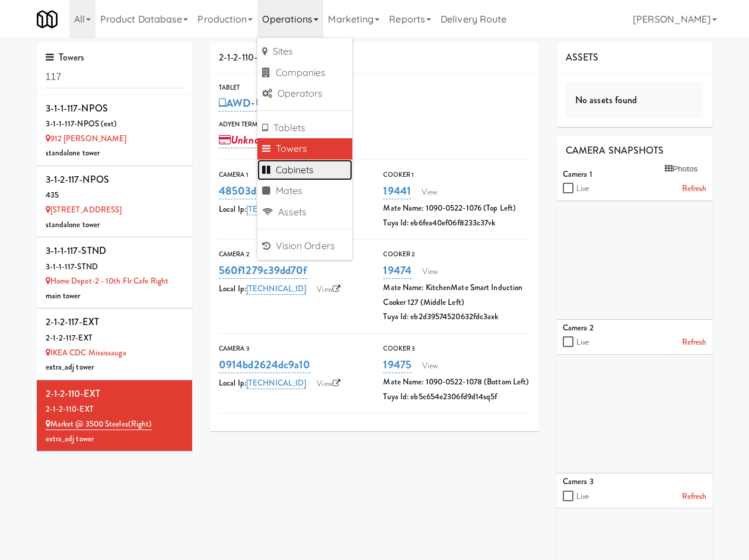 The height and width of the screenshot is (560, 749). What do you see at coordinates (456, 317) in the screenshot?
I see `div: Tuya Id: eb2d39574520632fdc3axk` at bounding box center [456, 317].